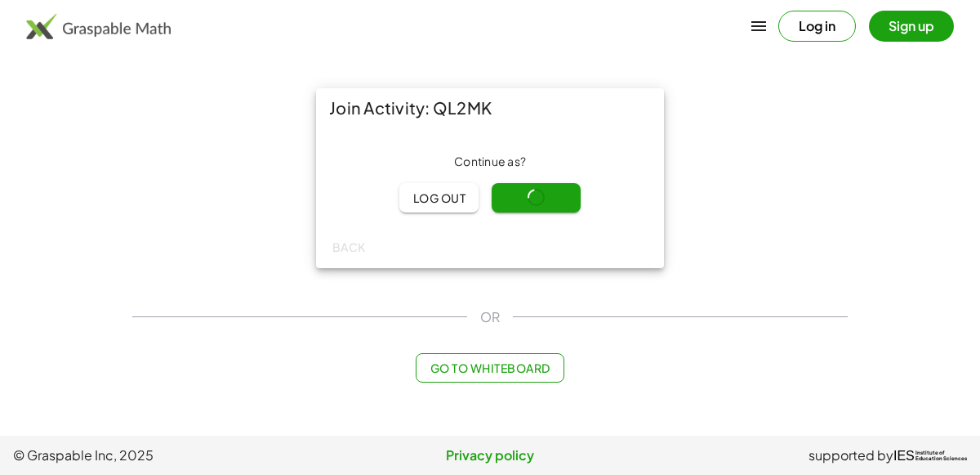  I want to click on span: IES, so click(904, 455).